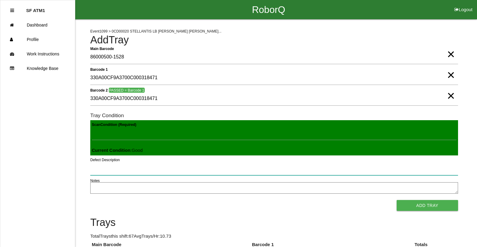 The height and width of the screenshot is (247, 477). Describe the element at coordinates (99, 69) in the screenshot. I see `b: Barcode 1` at that location.